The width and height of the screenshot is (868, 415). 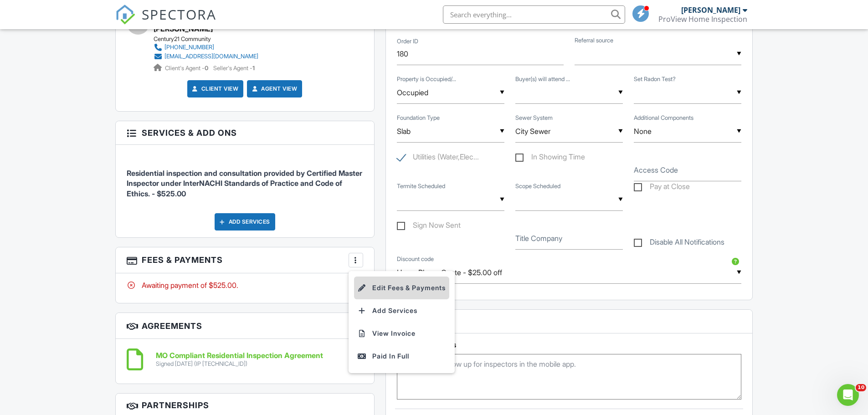 What do you see at coordinates (244, 183) in the screenshot?
I see `span: Residential inspection and consultation provided by Certified Master Inspector under InterNACHI S...` at bounding box center [244, 183].